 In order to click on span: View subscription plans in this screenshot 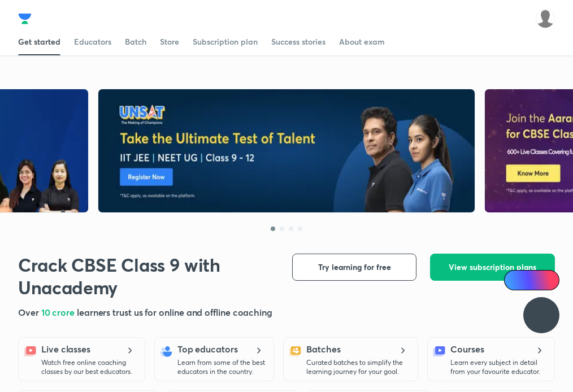, I will do `click(492, 267)`.